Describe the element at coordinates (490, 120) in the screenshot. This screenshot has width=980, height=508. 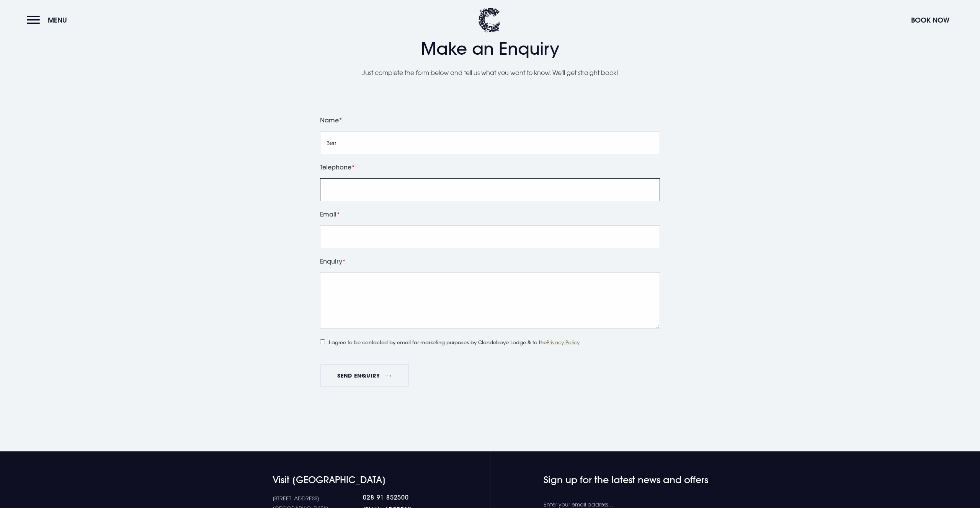
I see `label: Name` at that location.